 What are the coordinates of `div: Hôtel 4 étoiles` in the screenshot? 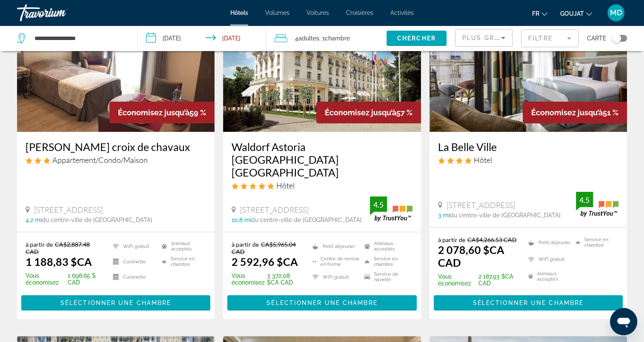 It's located at (528, 160).